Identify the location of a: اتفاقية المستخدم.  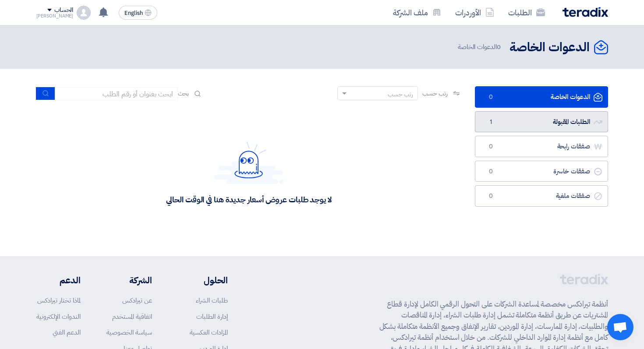
(132, 317).